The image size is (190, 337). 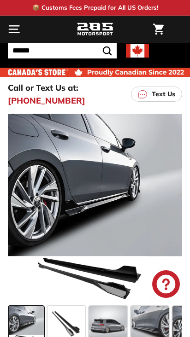 I want to click on img: Logo_285_Motorsport_areodynamics_components, so click(x=95, y=29).